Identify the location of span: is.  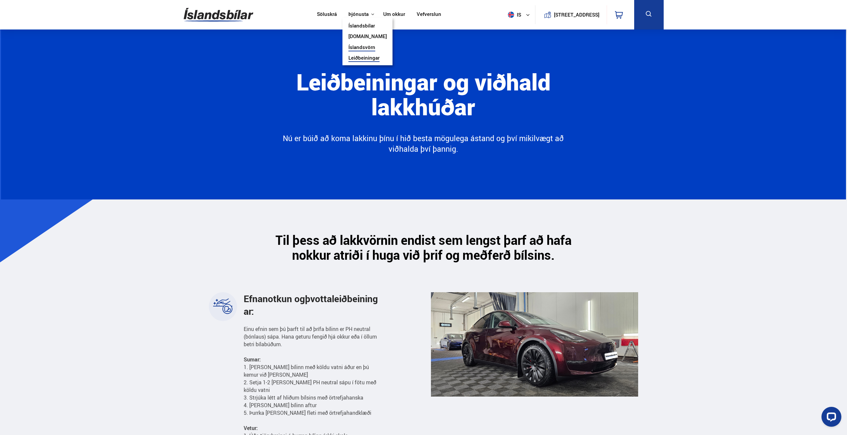
(513, 15).